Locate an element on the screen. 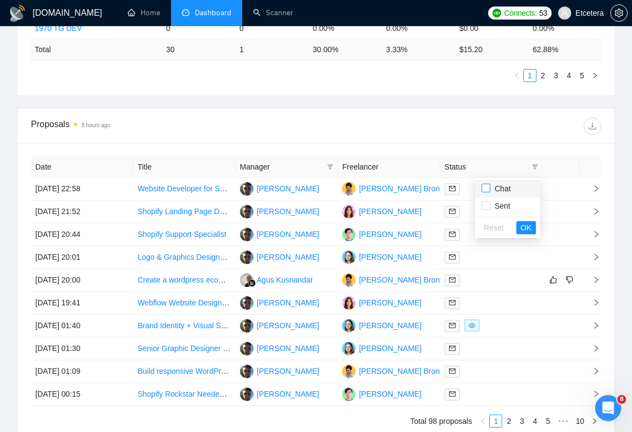 The image size is (632, 432). a: homeHome is located at coordinates (144, 12).